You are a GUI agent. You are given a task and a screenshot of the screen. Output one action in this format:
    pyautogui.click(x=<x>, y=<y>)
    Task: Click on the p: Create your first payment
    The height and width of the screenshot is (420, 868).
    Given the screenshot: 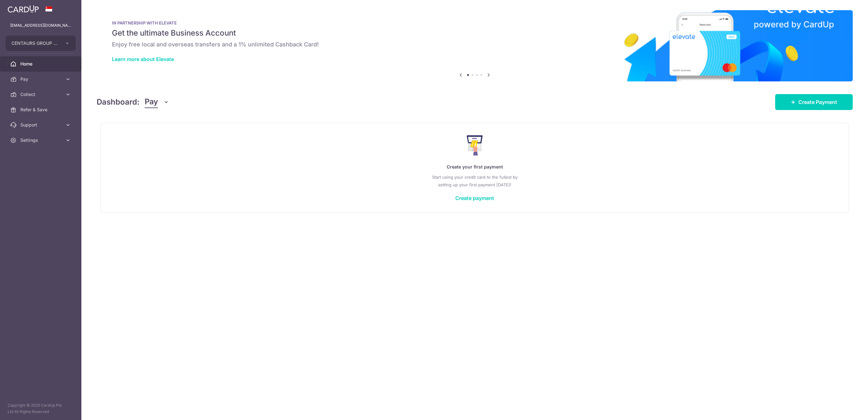 What is the action you would take?
    pyautogui.click(x=475, y=167)
    